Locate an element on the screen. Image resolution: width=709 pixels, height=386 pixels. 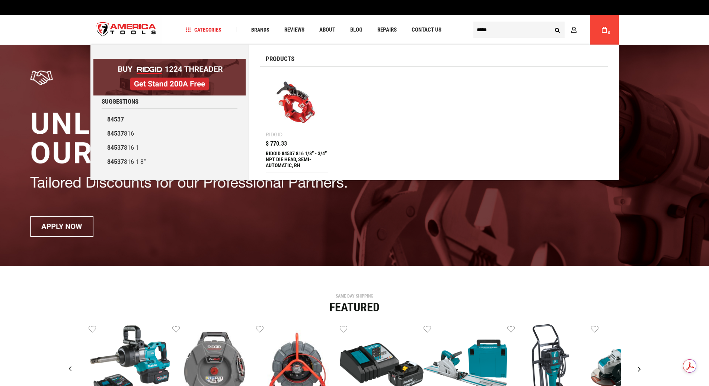
span: 0 is located at coordinates (609, 33).